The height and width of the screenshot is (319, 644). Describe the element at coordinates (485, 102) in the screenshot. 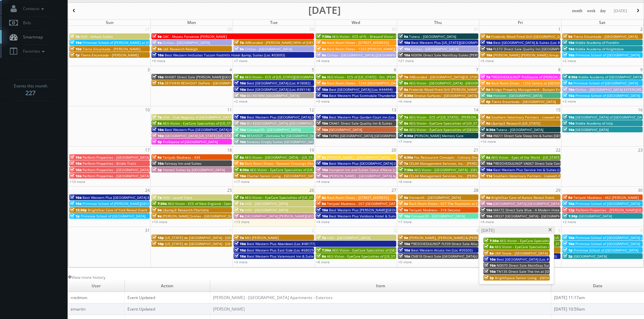

I see `span: 6p` at that location.